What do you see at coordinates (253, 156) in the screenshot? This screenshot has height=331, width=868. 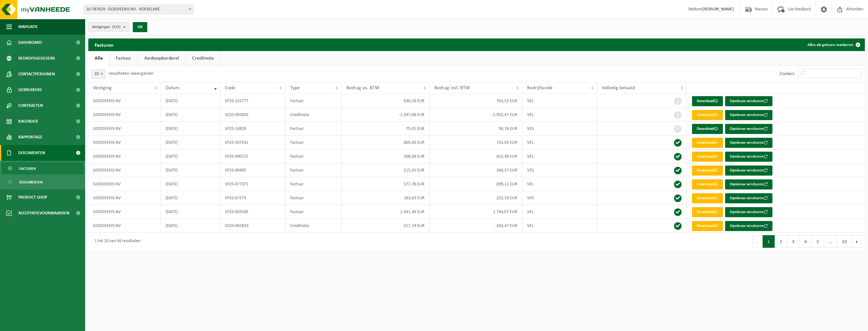 I see `td: VF25-090722` at bounding box center [253, 156].